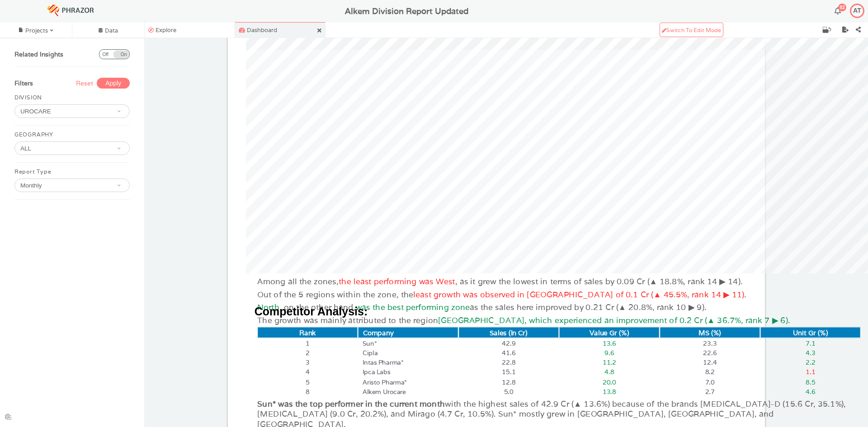 Image resolution: width=868 pixels, height=427 pixels. What do you see at coordinates (710, 363) in the screenshot?
I see `span: 12.4` at bounding box center [710, 363].